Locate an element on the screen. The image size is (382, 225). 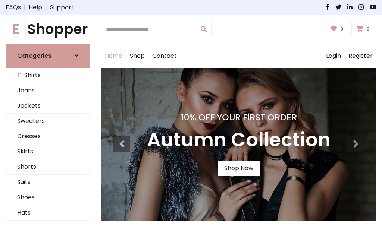
a: Shorts is located at coordinates (48, 167).